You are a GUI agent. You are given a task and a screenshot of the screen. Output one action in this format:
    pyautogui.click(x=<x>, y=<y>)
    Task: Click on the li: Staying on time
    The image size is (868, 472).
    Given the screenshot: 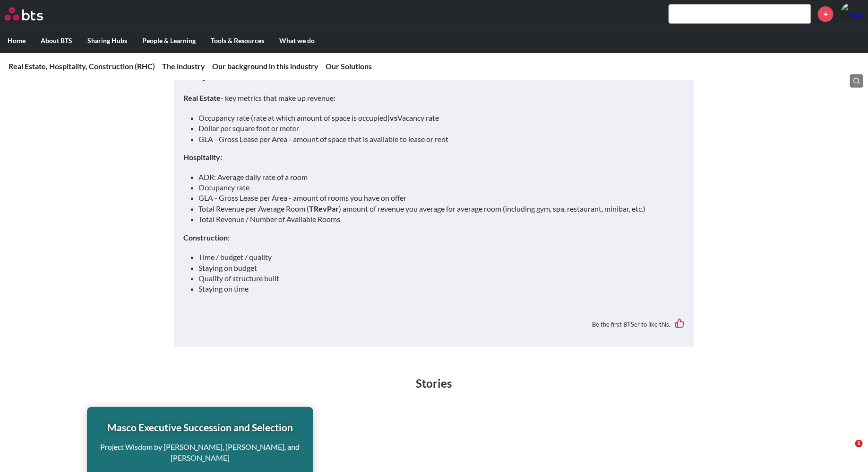 What is the action you would take?
    pyautogui.click(x=439, y=289)
    